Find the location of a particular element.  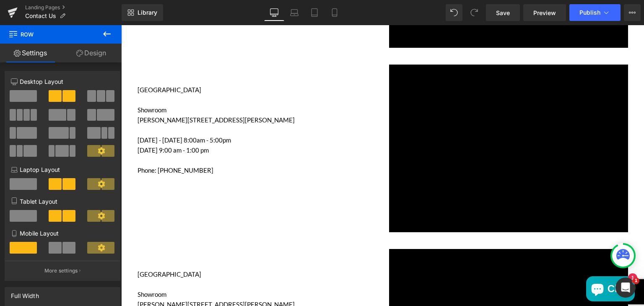

div: Full Width is located at coordinates (25, 294).